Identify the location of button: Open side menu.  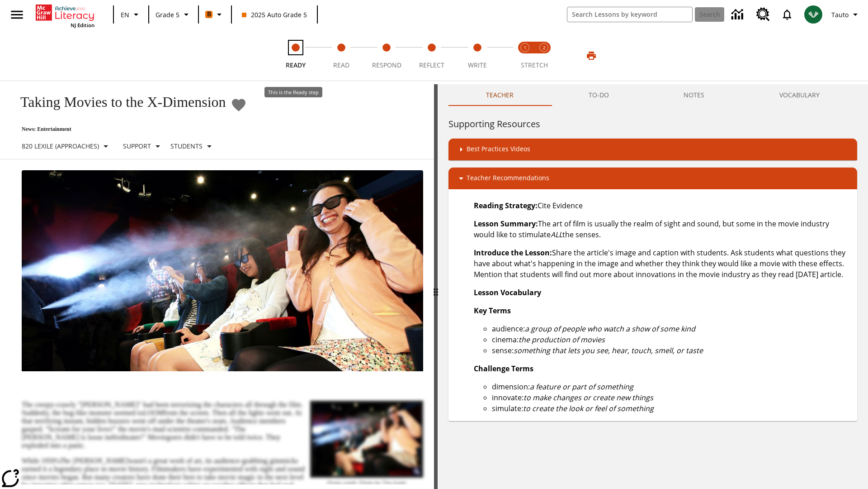
(17, 14).